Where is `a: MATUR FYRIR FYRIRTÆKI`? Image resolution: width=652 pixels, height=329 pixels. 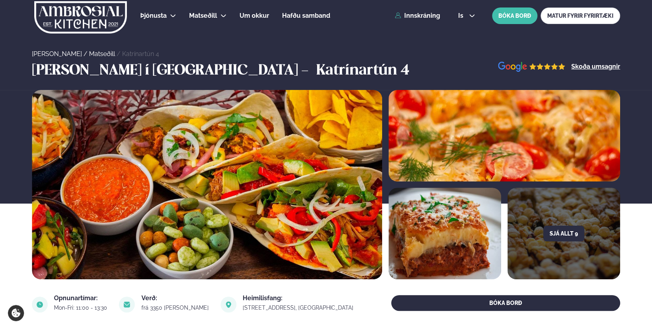 a: MATUR FYRIR FYRIRTÆKI is located at coordinates (580, 16).